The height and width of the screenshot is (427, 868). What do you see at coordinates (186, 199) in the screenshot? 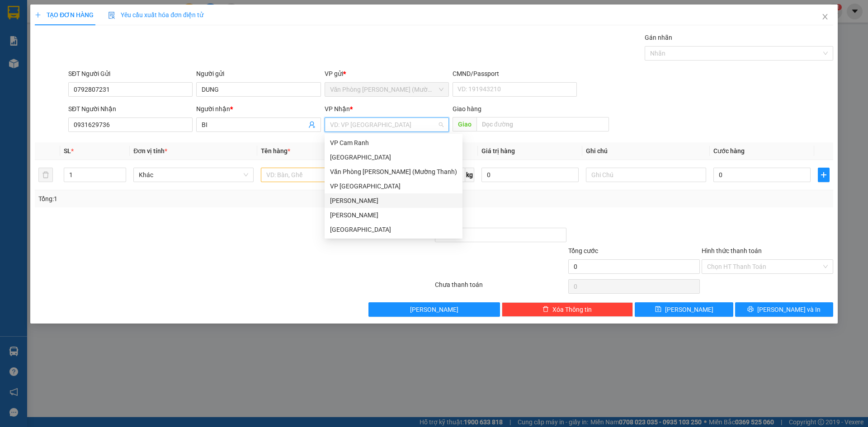
I see `div: Tổng: 1` at bounding box center [186, 199].